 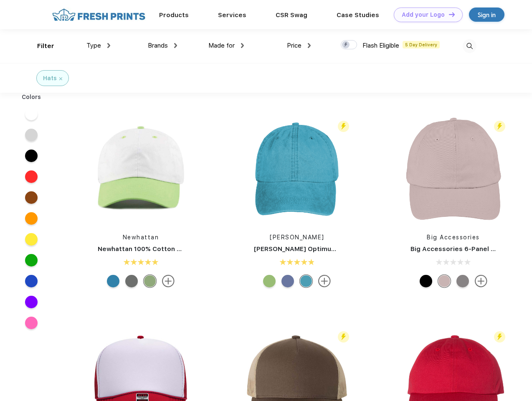 I want to click on div: Colors, so click(x=32, y=97).